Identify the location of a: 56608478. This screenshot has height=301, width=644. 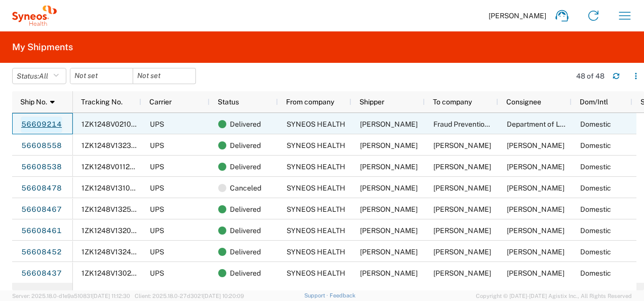
(42, 189).